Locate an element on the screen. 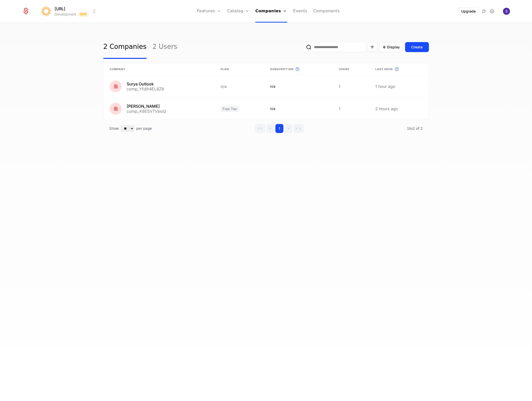 The height and width of the screenshot is (401, 532). span: Show is located at coordinates (114, 128).